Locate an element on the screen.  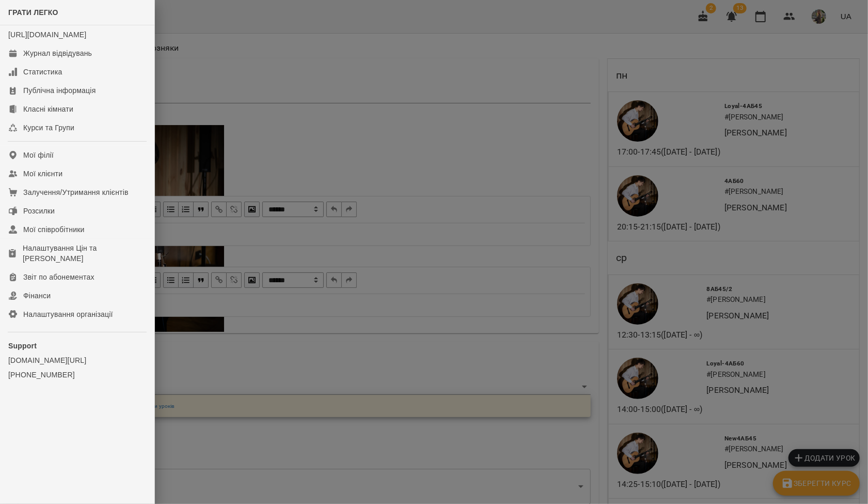
div: Налаштування організації is located at coordinates (68, 314).